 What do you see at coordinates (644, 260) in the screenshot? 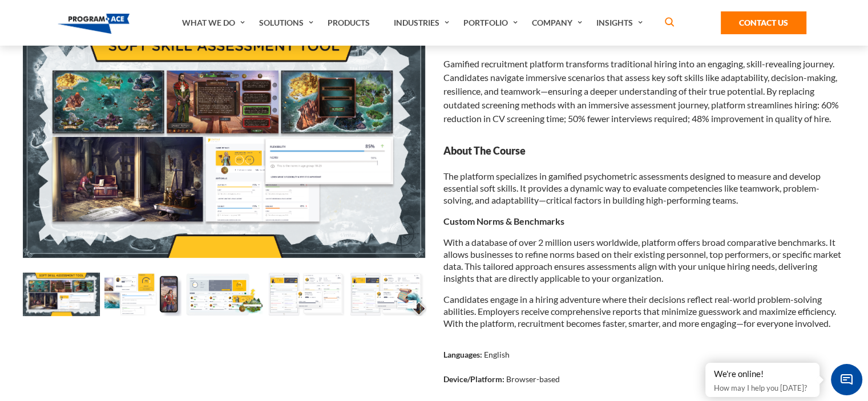
I see `p: With a database of over 2 million users worldwide, platform offers broad comparative benchmarks. ...` at bounding box center [644, 260].